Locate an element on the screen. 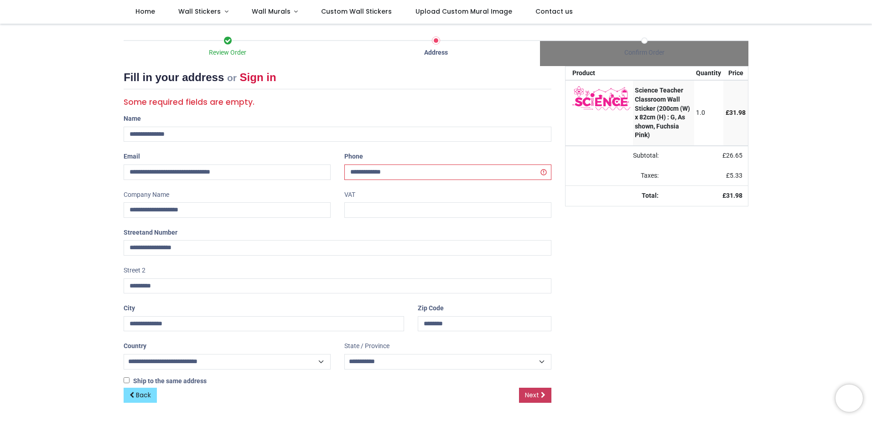 The height and width of the screenshot is (421, 872). label: State / Province is located at coordinates (367, 347).